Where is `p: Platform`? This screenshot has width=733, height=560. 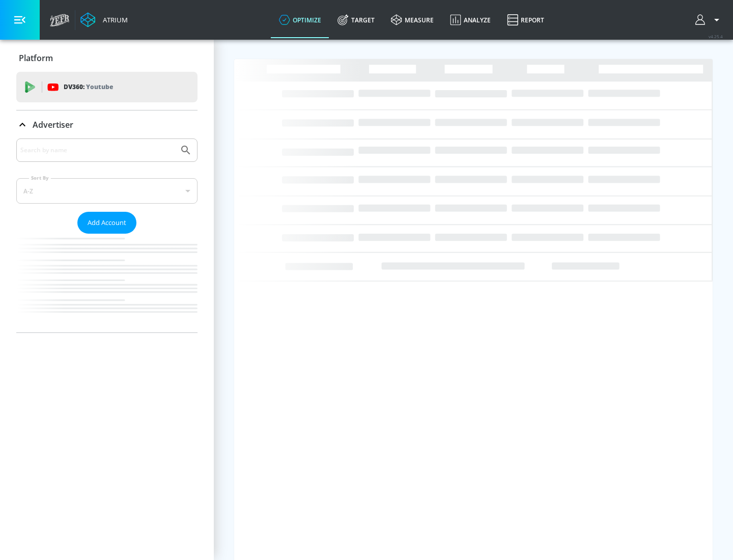
p: Platform is located at coordinates (36, 58).